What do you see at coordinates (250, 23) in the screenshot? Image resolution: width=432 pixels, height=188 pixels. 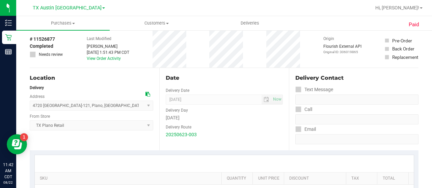 I see `span: Deliveries` at bounding box center [250, 23].